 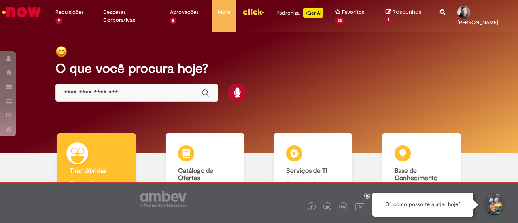 I want to click on span: 9, so click(x=59, y=21).